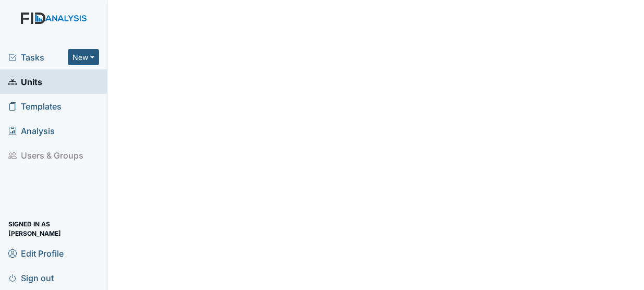 The width and height of the screenshot is (644, 290). Describe the element at coordinates (38, 57) in the screenshot. I see `span: Tasks` at that location.